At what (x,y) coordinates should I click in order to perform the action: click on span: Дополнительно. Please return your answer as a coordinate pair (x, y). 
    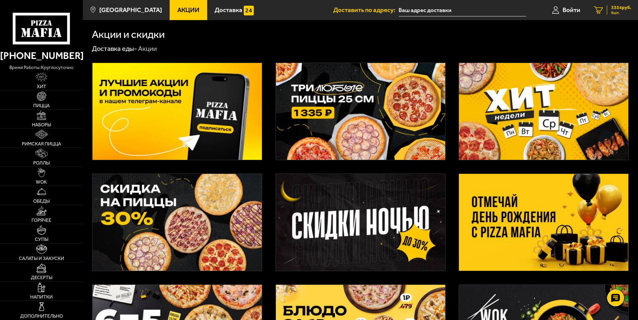
    Looking at the image, I should click on (42, 316).